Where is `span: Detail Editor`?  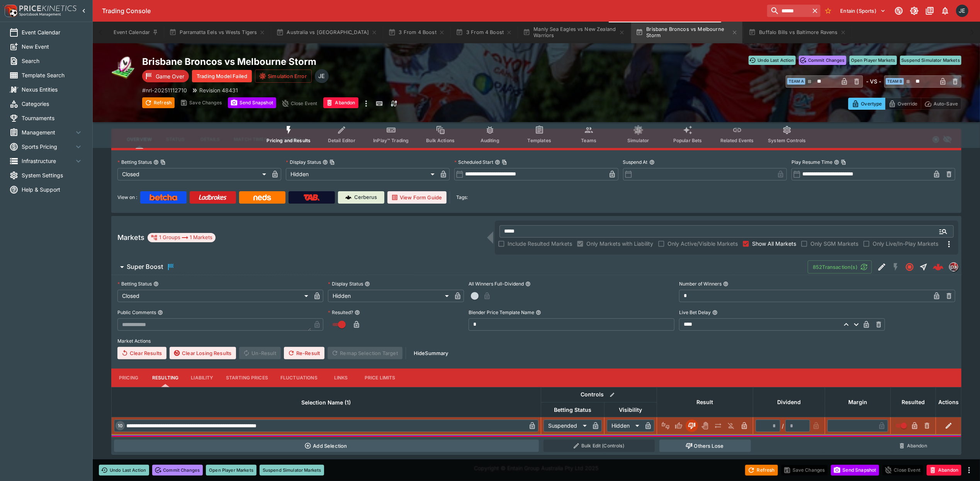 span: Detail Editor is located at coordinates (342, 140).